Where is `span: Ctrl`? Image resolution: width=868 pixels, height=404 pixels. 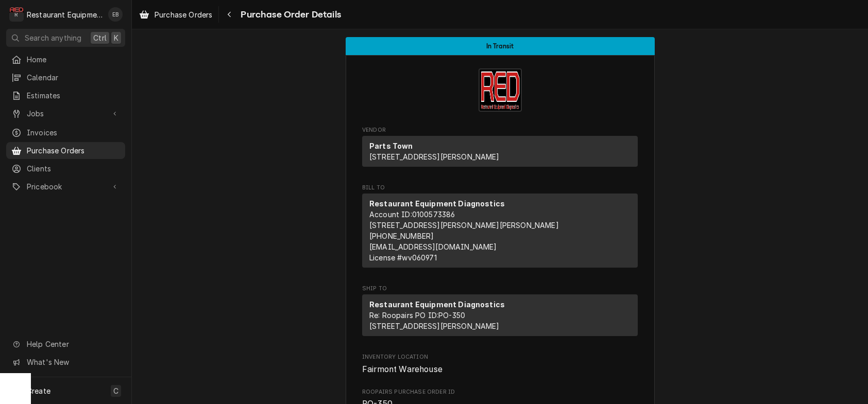
span: Ctrl is located at coordinates (100, 37).